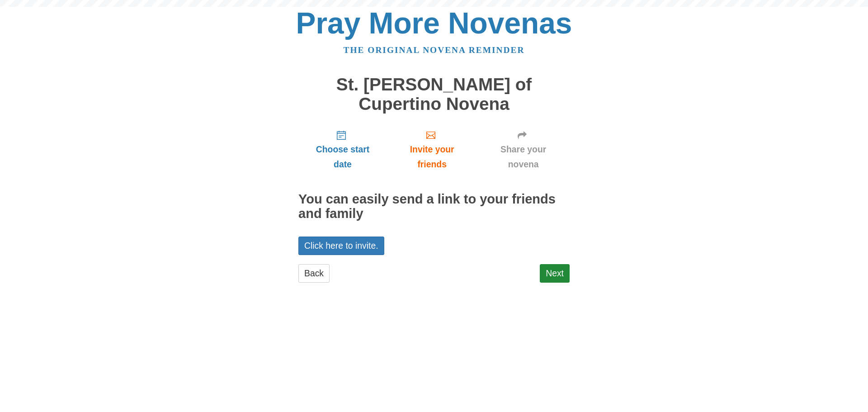 The width and height of the screenshot is (868, 412). I want to click on a: The original novena reminder, so click(434, 49).